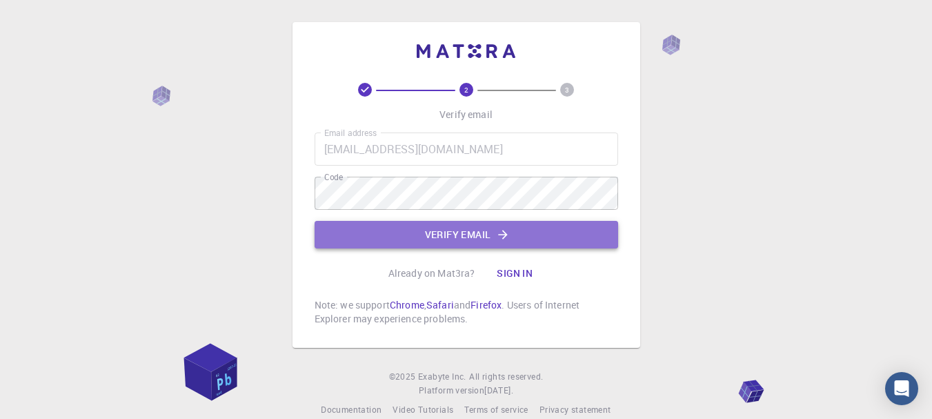 The image size is (932, 419). I want to click on span: Exabyte Inc., so click(442, 376).